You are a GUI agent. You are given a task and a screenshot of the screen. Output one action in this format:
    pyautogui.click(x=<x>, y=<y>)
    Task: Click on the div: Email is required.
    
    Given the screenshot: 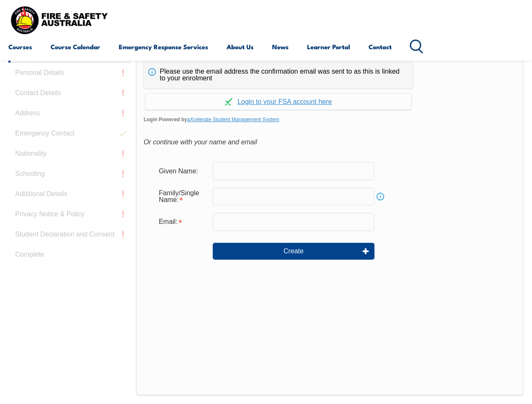 What is the action you would take?
    pyautogui.click(x=182, y=222)
    